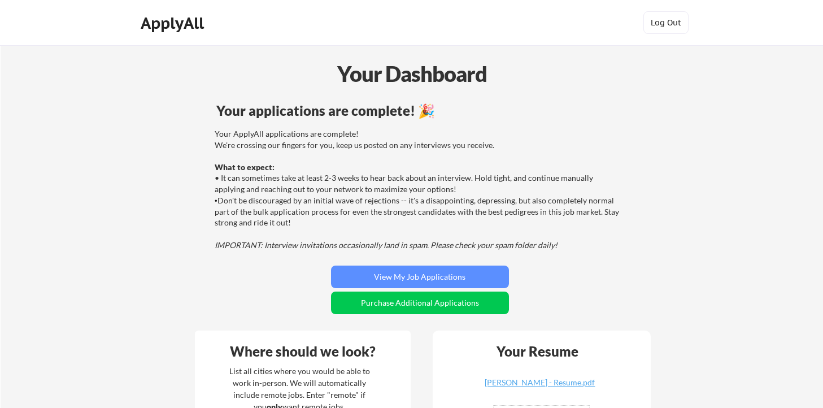 The height and width of the screenshot is (408, 823). What do you see at coordinates (303, 352) in the screenshot?
I see `div: Where should we look?` at bounding box center [303, 352].